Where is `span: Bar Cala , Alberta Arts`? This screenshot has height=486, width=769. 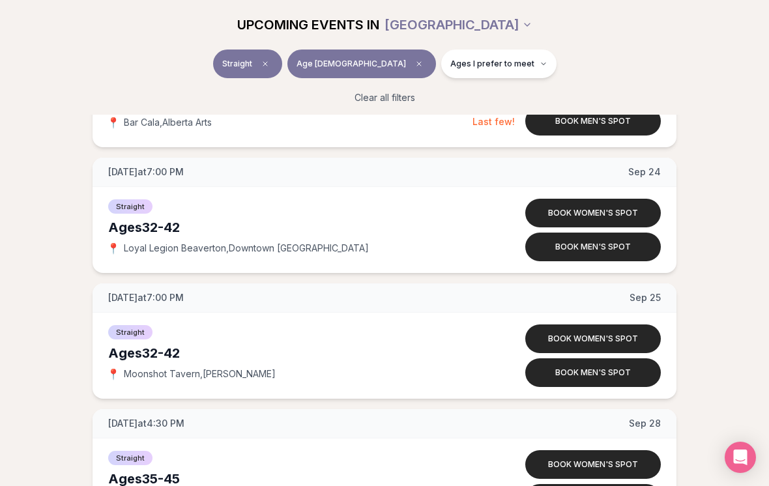 span: Bar Cala , Alberta Arts is located at coordinates (167, 122).